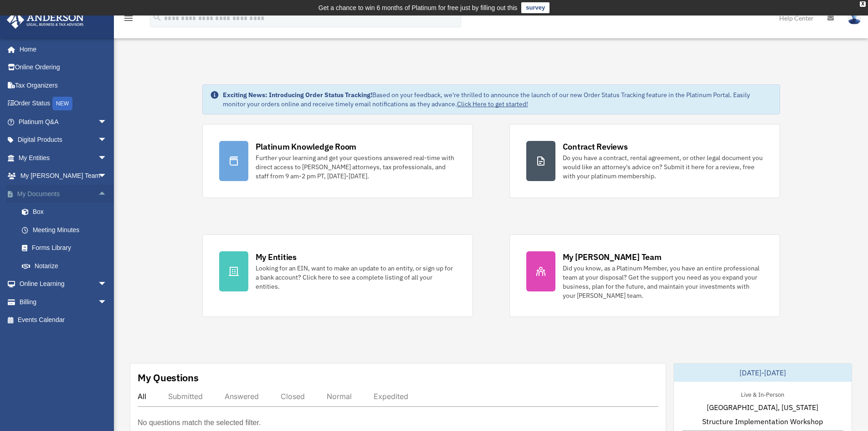 This screenshot has width=868, height=431. I want to click on a: Online Ordering, so click(64, 67).